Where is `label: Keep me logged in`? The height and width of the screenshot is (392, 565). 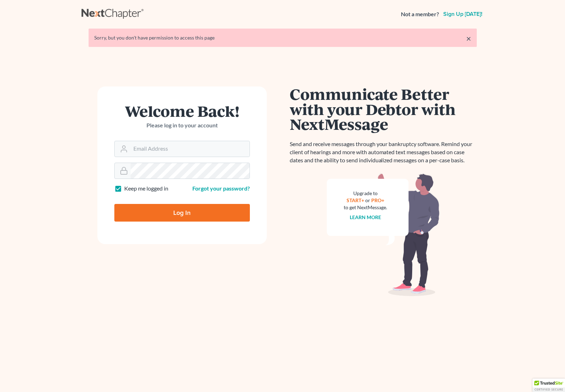
label: Keep me logged in is located at coordinates (146, 189).